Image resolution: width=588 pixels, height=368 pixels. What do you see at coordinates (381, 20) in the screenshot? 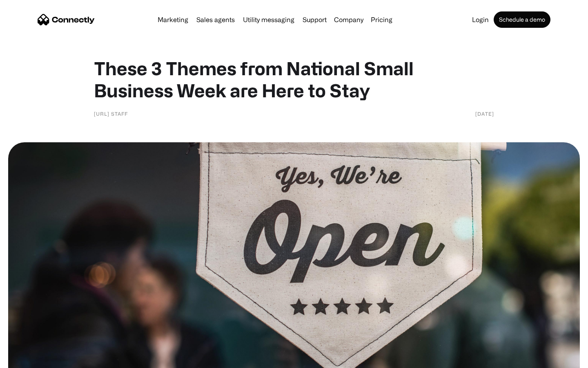
I see `a: Pricing` at bounding box center [381, 20].